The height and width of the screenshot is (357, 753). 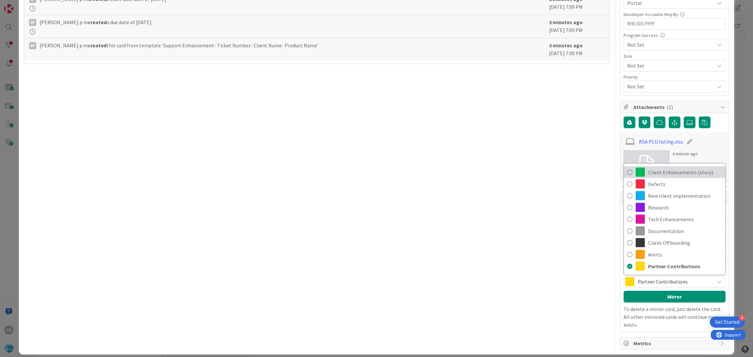 I want to click on a: Documentation, so click(x=674, y=231).